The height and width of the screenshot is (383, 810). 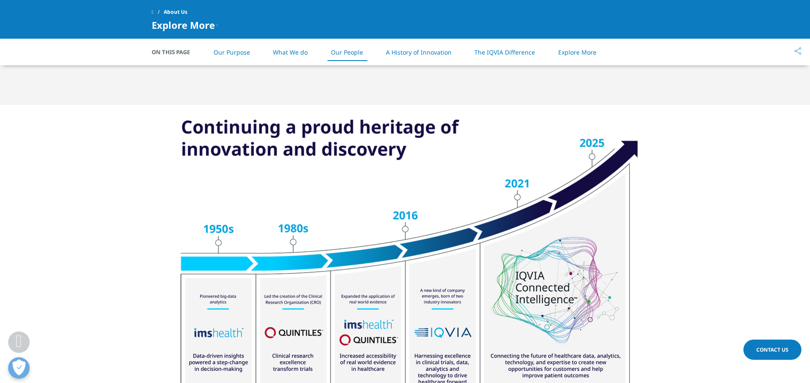 I want to click on a: The IQVIA Difference, so click(x=505, y=52).